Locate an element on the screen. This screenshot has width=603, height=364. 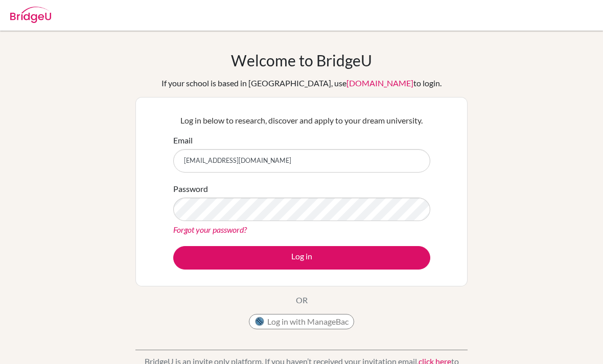
button: Log in is located at coordinates (302, 258).